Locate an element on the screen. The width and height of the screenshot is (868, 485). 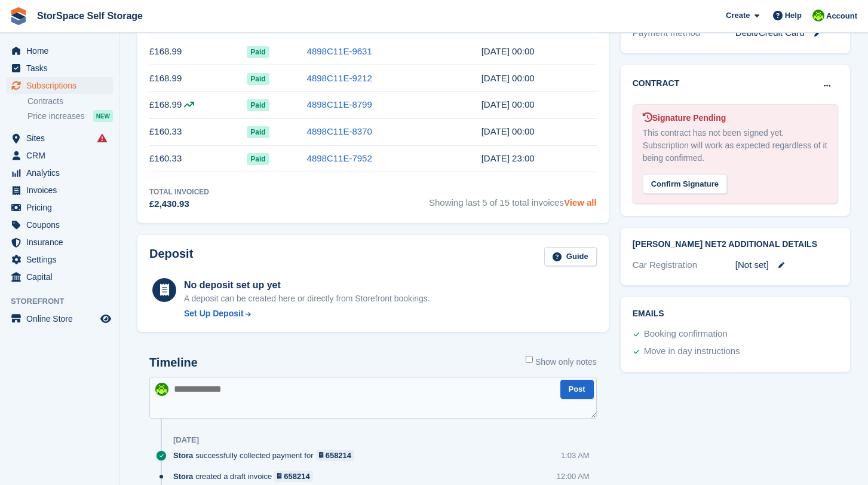
a: 4898C11E-9631 is located at coordinates (340, 51).